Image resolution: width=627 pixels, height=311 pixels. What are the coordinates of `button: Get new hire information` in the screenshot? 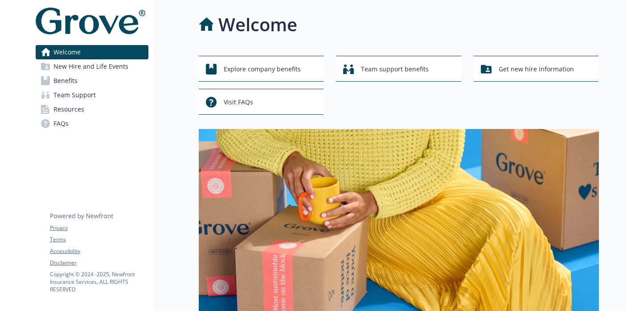 It's located at (536, 69).